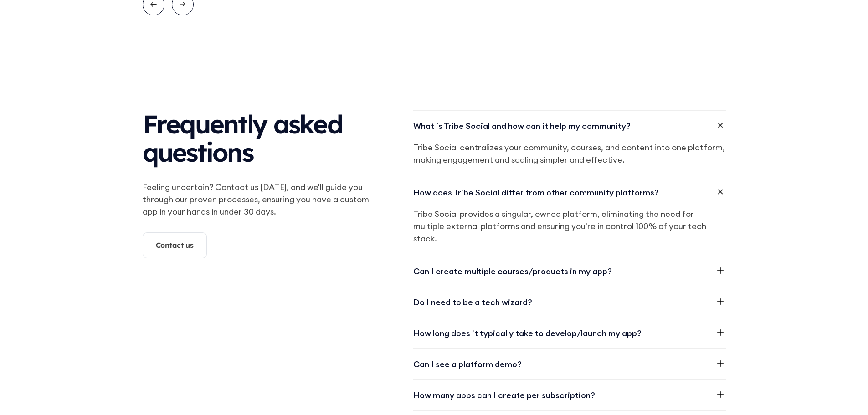 Image resolution: width=868 pixels, height=415 pixels. I want to click on p: Tribe Social provides a singular, owned platform, eliminating the need for multiple external plat..., so click(570, 226).